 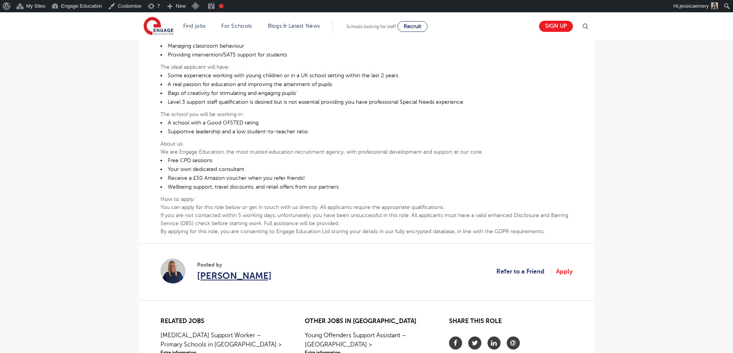 What do you see at coordinates (178, 199) in the screenshot?
I see `b: How to apply:` at bounding box center [178, 199].